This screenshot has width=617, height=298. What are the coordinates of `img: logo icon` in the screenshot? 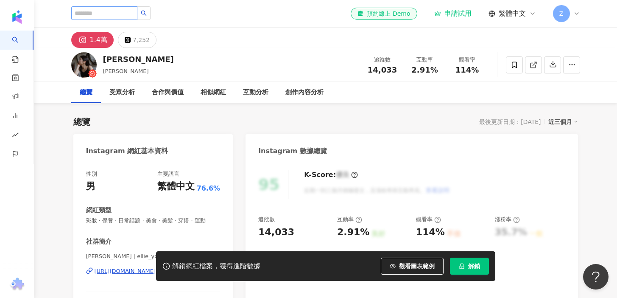 It's located at (17, 17).